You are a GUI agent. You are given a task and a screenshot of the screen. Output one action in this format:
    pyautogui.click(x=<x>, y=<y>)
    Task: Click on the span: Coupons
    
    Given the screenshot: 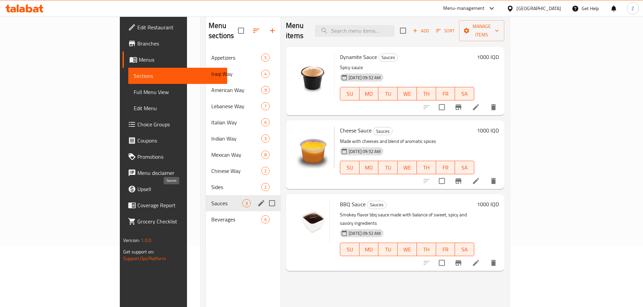 What is the action you would take?
    pyautogui.click(x=180, y=141)
    